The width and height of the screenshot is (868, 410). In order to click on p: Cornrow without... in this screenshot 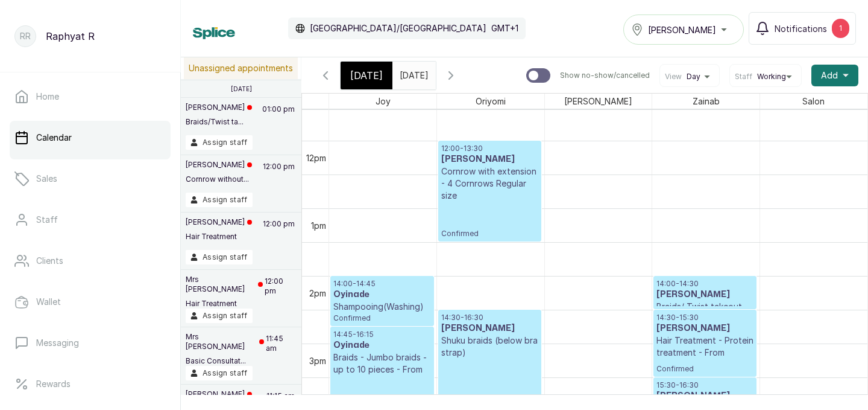, I will do `click(219, 179)`.